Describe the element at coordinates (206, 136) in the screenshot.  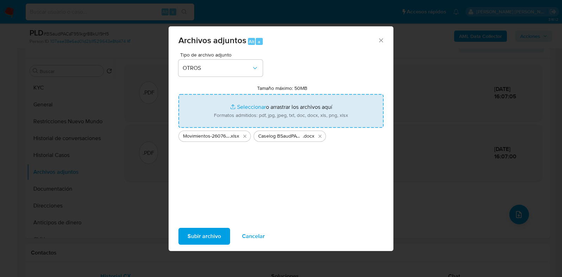
I see `span: Movimientos-2607663140` at that location.